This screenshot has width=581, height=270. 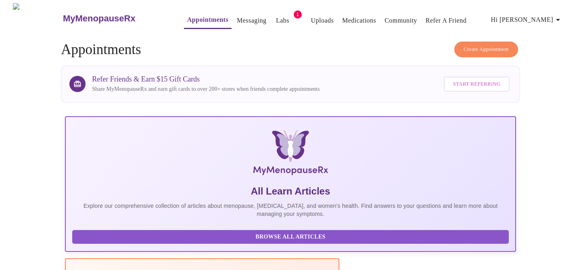 What do you see at coordinates (359, 21) in the screenshot?
I see `button: Medications` at bounding box center [359, 21].